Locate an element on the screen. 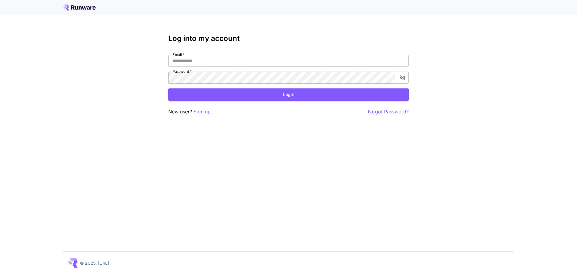 The image size is (577, 274). button: Forgot Password? is located at coordinates (388, 112).